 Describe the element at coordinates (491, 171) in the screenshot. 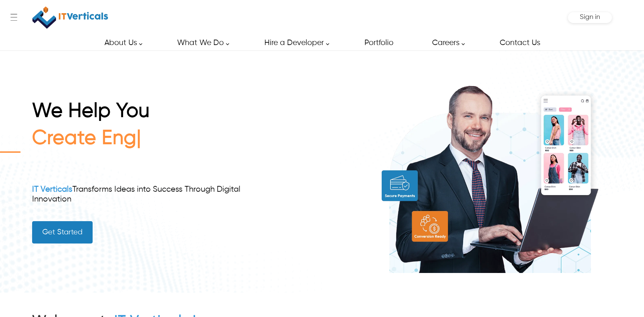

I see `img: build` at that location.